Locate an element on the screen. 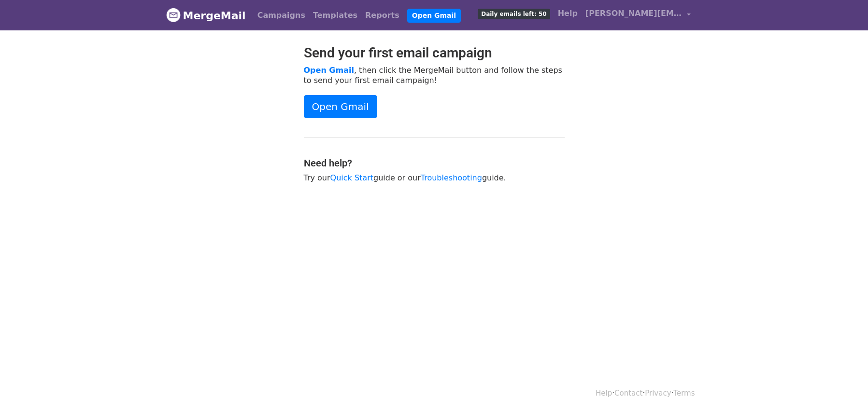  div: Chat Widget is located at coordinates (843, 389).